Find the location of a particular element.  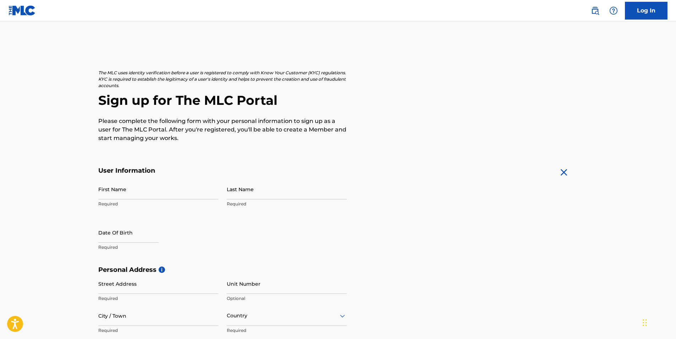

div: Chat Widget is located at coordinates (658, 321).